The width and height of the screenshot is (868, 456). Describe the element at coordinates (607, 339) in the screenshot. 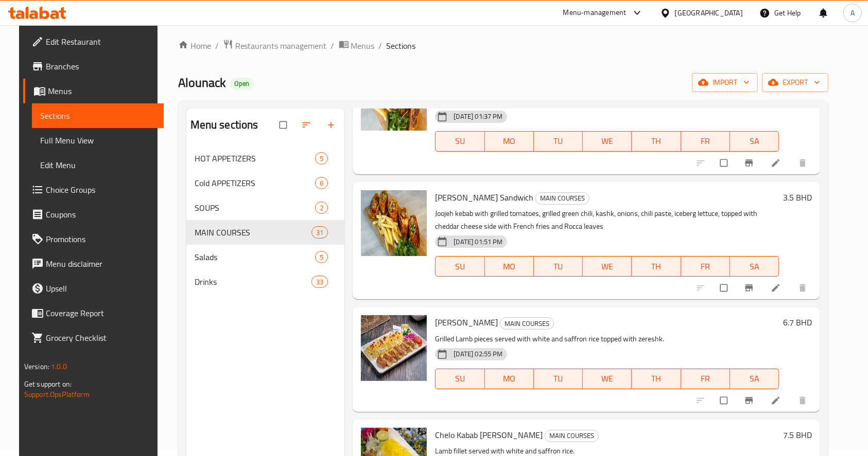

I see `p: Grilled Lamb pieces served with white and saffron rice topped with zereshk.` at that location.